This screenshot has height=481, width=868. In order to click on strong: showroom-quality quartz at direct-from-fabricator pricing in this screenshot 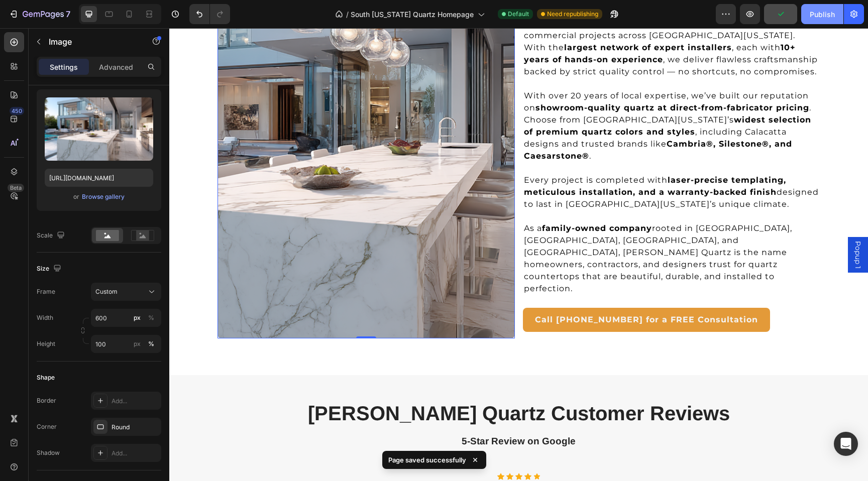, I will do `click(503, 79)`.